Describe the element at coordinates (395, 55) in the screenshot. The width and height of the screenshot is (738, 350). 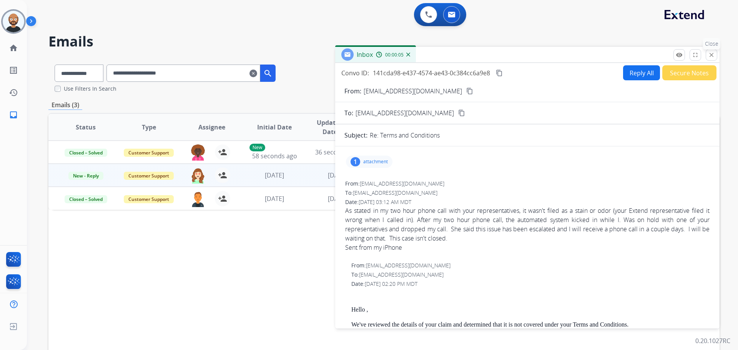
I see `span: 00:00:05` at that location.